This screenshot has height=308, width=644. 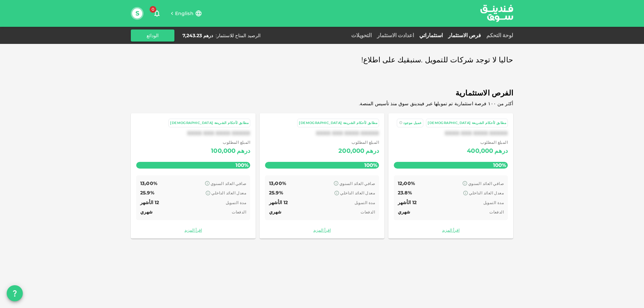 What do you see at coordinates (322, 93) in the screenshot?
I see `span: الفرص الاستثمارية` at bounding box center [322, 93].